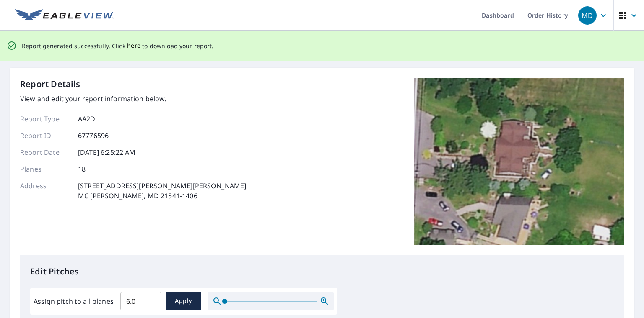 The image size is (644, 318). Describe the element at coordinates (93, 136) in the screenshot. I see `p: 67776596` at that location.